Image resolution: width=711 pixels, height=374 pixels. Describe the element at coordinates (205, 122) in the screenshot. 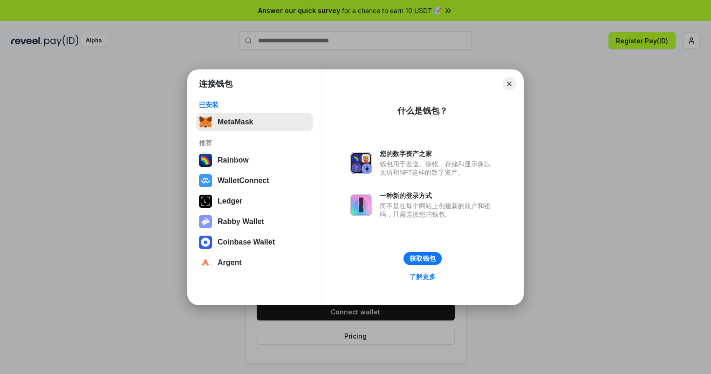

I see `img: svg+xml,%3Csvg%20fill%3D%22none%22%20height%3D%2233%22%20viewBox%3D%220%200%2035%2033%22%20width%...` at that location.